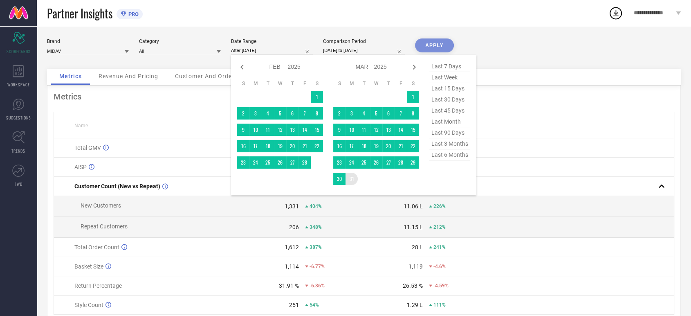 This screenshot has width=691, height=316. Describe the element at coordinates (450, 133) in the screenshot. I see `span: last 90 days` at that location.